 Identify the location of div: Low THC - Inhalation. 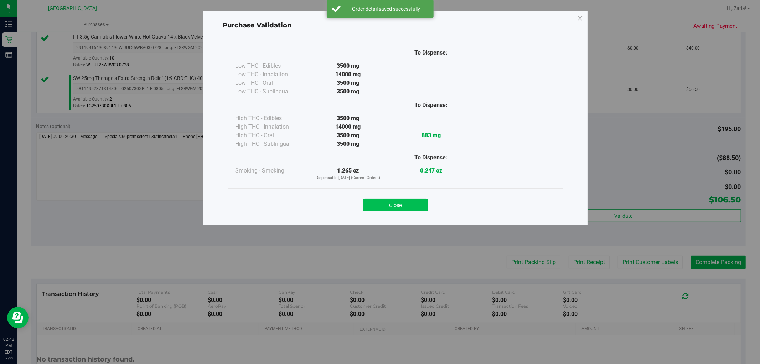
(271, 74).